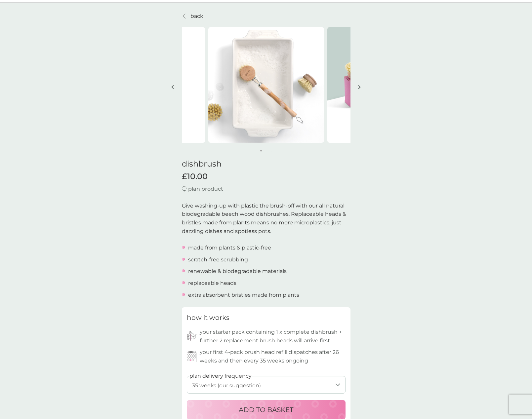  I want to click on p: renewable & biodegradable materials, so click(238, 271).